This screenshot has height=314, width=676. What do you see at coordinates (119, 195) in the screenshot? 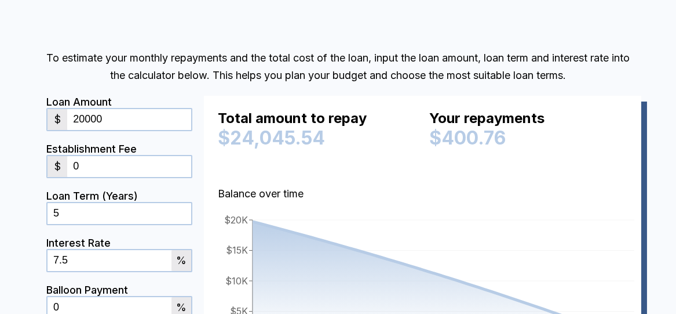
I see `div: Loan Term (Years)` at bounding box center [119, 195].